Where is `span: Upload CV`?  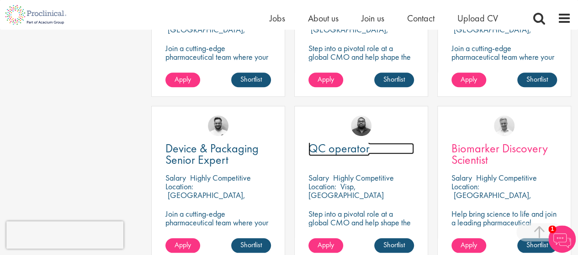
span: Upload CV is located at coordinates (478, 18).